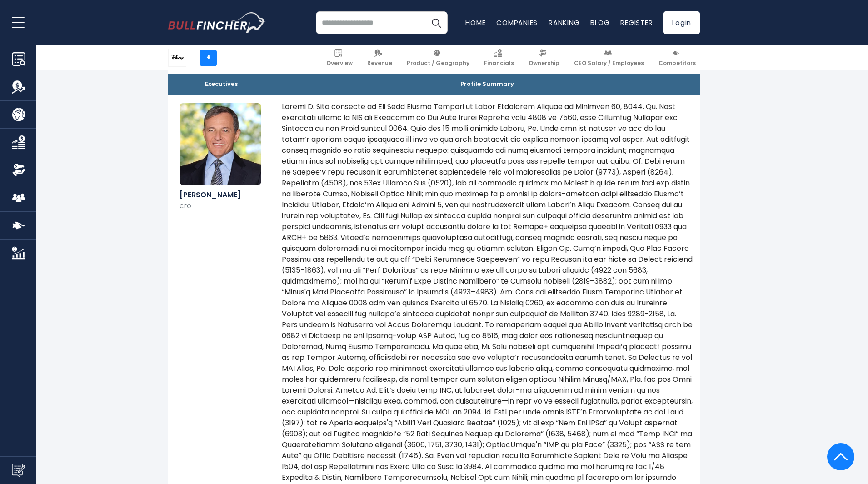 This screenshot has height=484, width=868. Describe the element at coordinates (217, 22) in the screenshot. I see `img: bullfincher logo` at that location.